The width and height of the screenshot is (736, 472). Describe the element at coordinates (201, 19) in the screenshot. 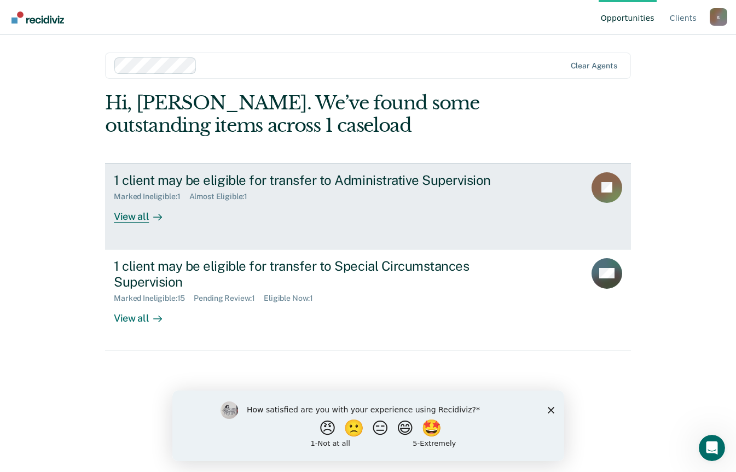

I see `div: How satisfied are you with your experience using Recidiviz?` at that location.